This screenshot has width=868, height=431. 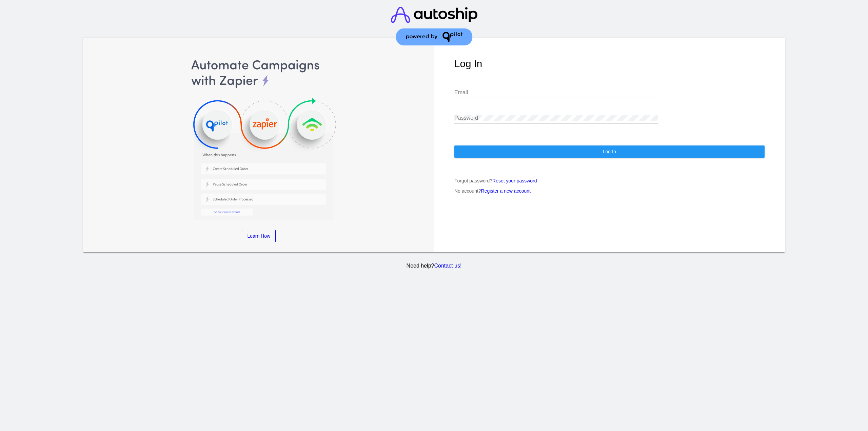 What do you see at coordinates (259, 139) in the screenshot?
I see `img: Automate Campaigns with Zapier, QPilot and Klaviyo` at bounding box center [259, 139].